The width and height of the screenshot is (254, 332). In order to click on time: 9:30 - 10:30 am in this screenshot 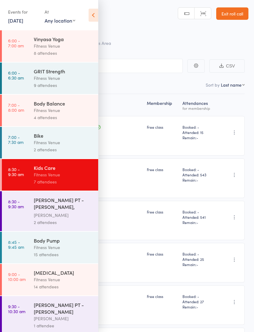, I will do `click(17, 309)`.